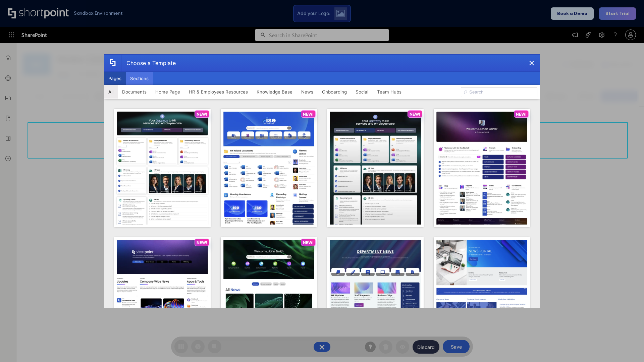 This screenshot has width=644, height=362. What do you see at coordinates (218, 92) in the screenshot?
I see `button: HR & Employees Resources` at bounding box center [218, 92].